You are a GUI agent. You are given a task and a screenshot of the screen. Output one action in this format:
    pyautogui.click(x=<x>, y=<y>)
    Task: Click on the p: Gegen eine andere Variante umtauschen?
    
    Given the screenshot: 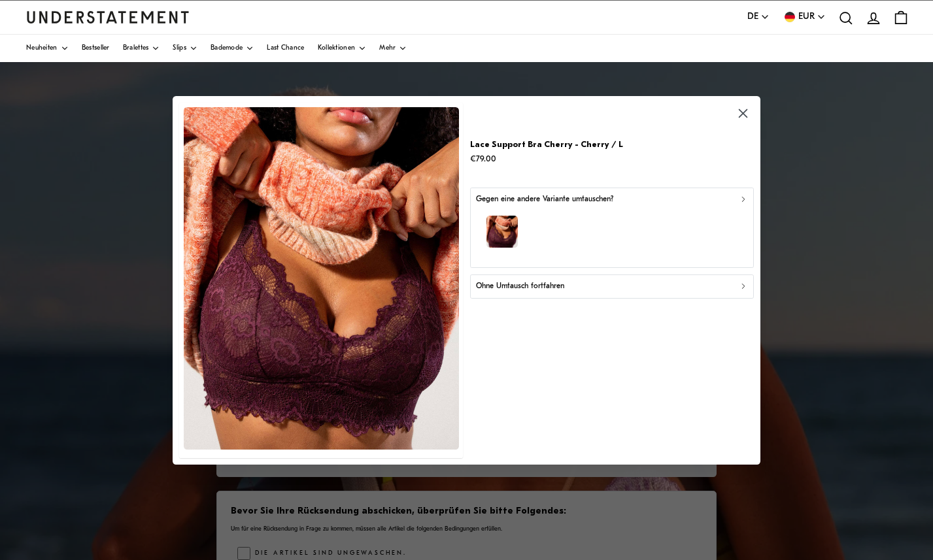 What is the action you would take?
    pyautogui.click(x=544, y=199)
    